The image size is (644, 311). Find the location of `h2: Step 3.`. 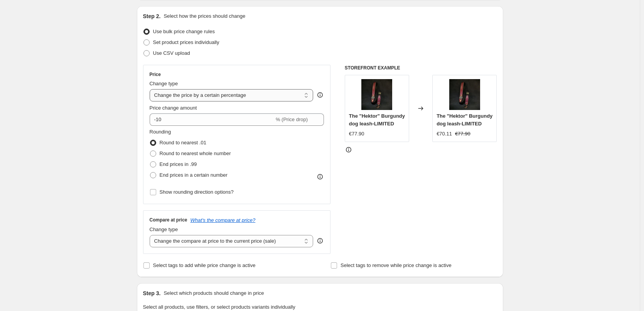

h2: Step 3. is located at coordinates (152, 293).